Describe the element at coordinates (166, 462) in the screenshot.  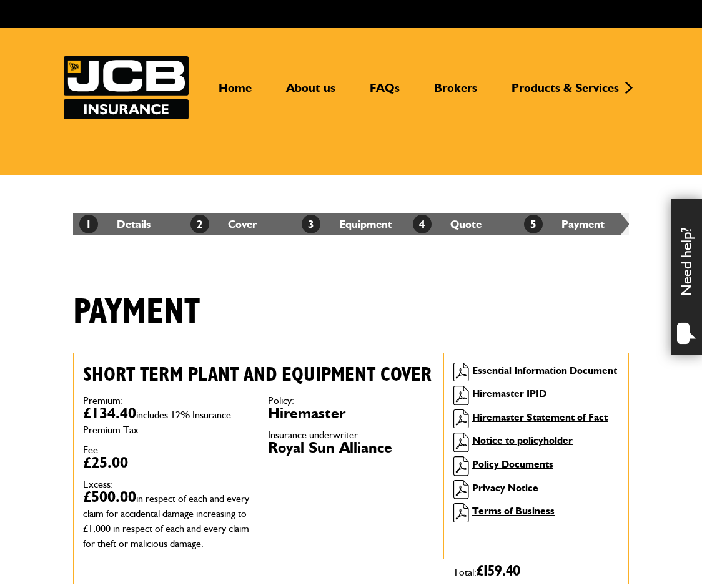
I see `dd: £25.00` at that location.